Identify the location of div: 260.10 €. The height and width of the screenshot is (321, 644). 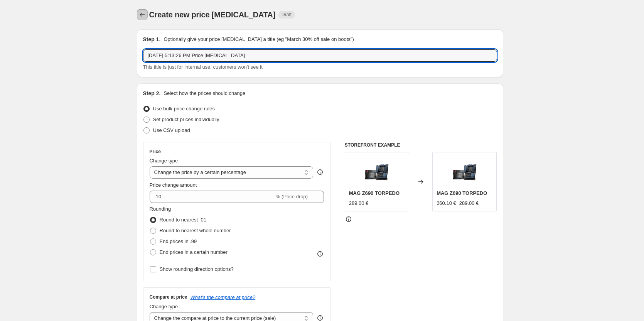
(446, 203).